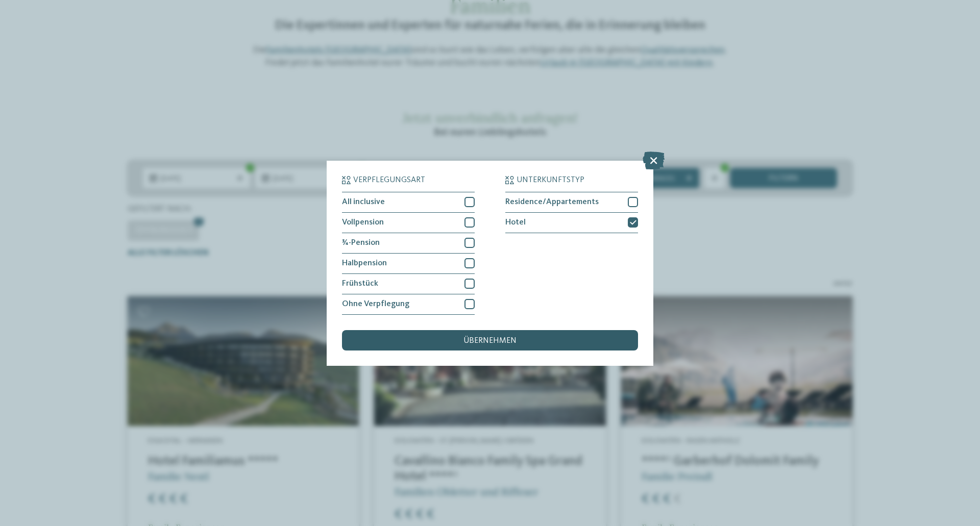 The height and width of the screenshot is (526, 980). Describe the element at coordinates (389, 180) in the screenshot. I see `span: Verpflegungsart` at that location.